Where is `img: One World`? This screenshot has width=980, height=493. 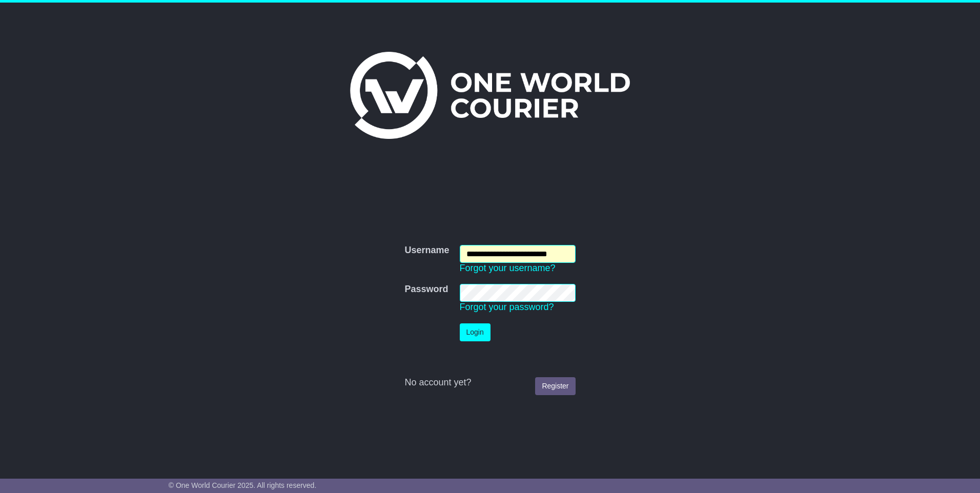 img: One World is located at coordinates (490, 95).